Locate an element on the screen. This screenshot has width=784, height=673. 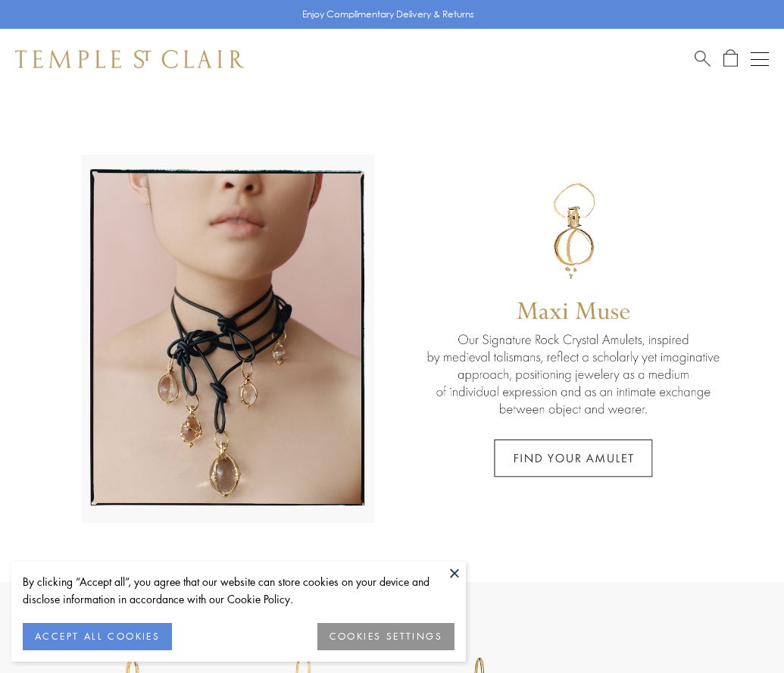
a: Open Shopping Bag is located at coordinates (731, 59).